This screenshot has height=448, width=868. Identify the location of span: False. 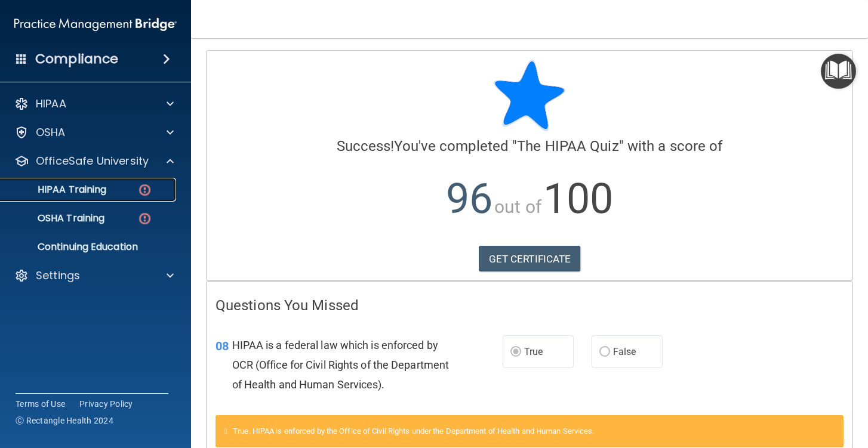
(624, 352).